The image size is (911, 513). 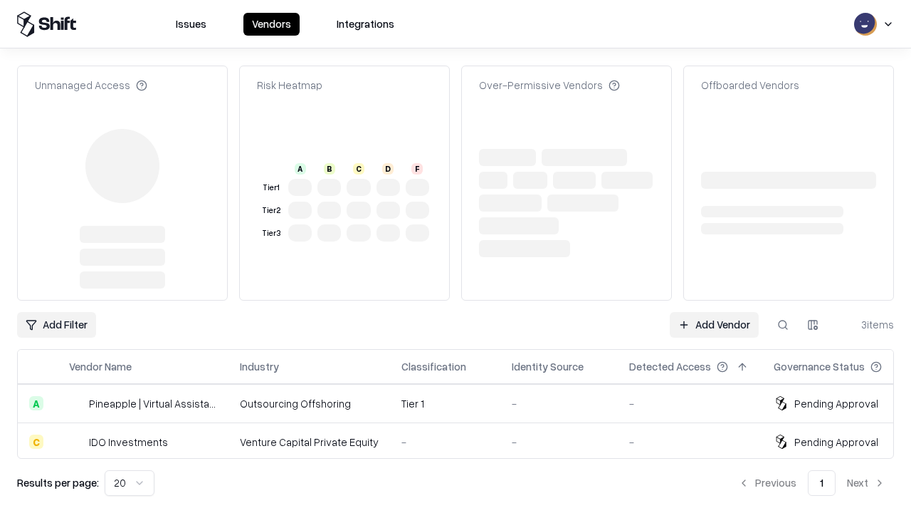 What do you see at coordinates (56, 325) in the screenshot?
I see `button: Add Filter` at bounding box center [56, 325].